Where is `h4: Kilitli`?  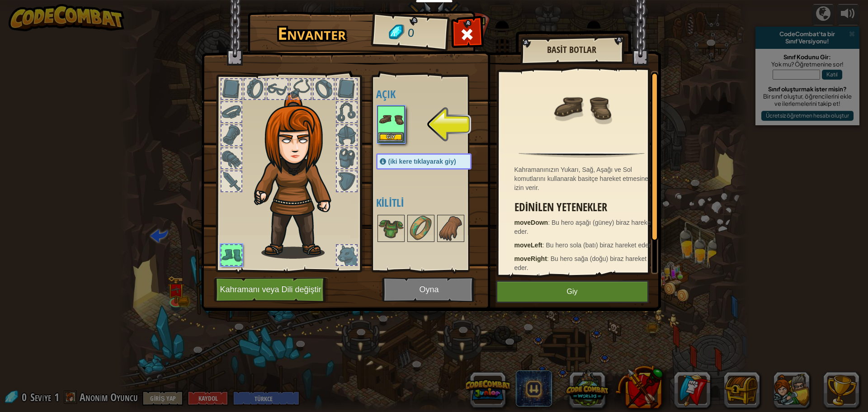
h4: Kilitli is located at coordinates (433, 203).